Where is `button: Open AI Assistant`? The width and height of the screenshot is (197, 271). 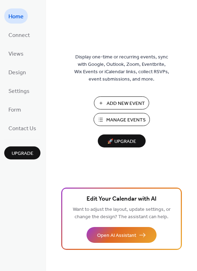 button: Open AI Assistant is located at coordinates (121, 234).